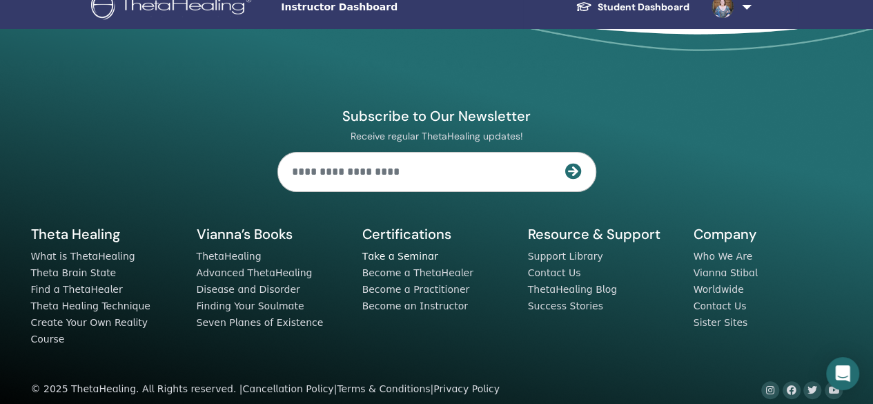 The height and width of the screenshot is (404, 873). What do you see at coordinates (768, 234) in the screenshot?
I see `h5: Company` at bounding box center [768, 234].